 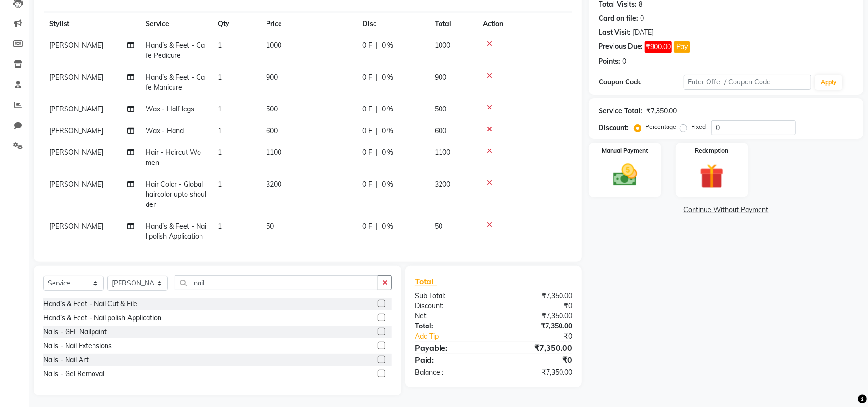 I want to click on span: Hair - Haircut Women, so click(x=173, y=157).